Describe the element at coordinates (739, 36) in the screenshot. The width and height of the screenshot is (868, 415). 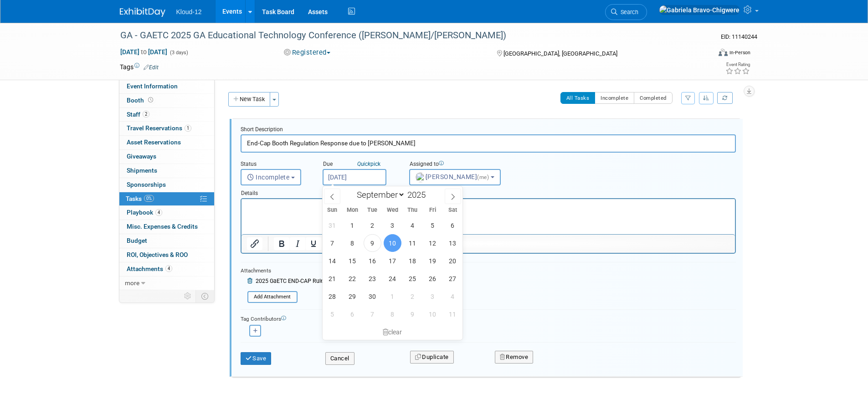
I see `span: Event ID: 11140244` at that location.